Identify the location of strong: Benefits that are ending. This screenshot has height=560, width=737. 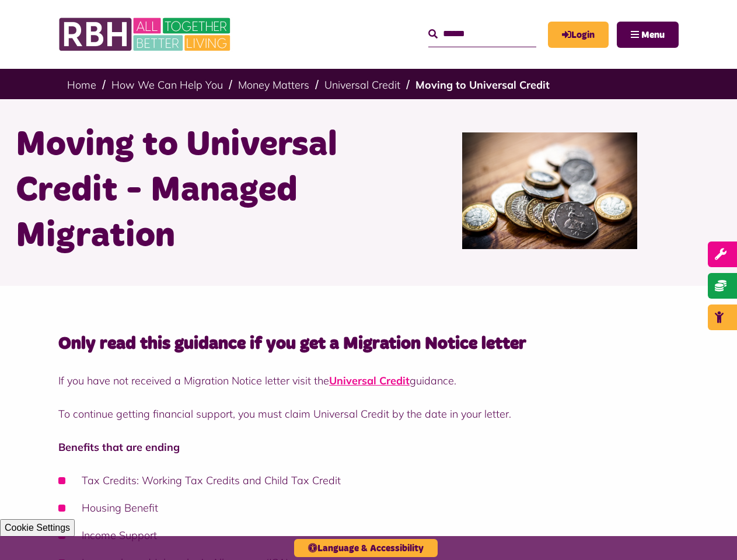
(119, 447).